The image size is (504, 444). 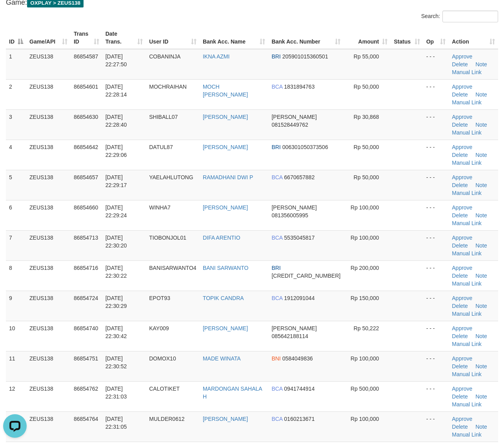 I want to click on a: IKNA AZMI, so click(x=216, y=56).